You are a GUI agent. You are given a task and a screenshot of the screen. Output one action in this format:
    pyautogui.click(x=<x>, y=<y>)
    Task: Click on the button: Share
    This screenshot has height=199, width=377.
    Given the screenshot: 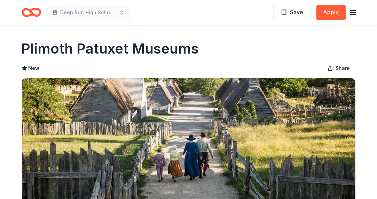 What is the action you would take?
    pyautogui.click(x=338, y=68)
    